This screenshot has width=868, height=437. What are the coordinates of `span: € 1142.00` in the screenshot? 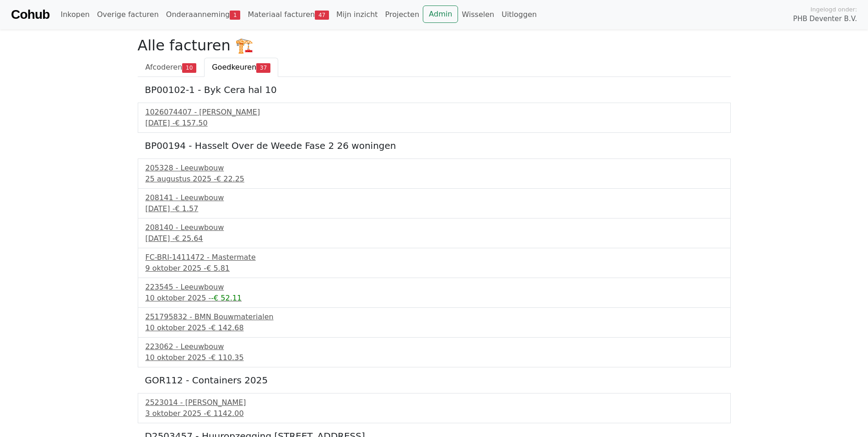 It's located at (225, 413).